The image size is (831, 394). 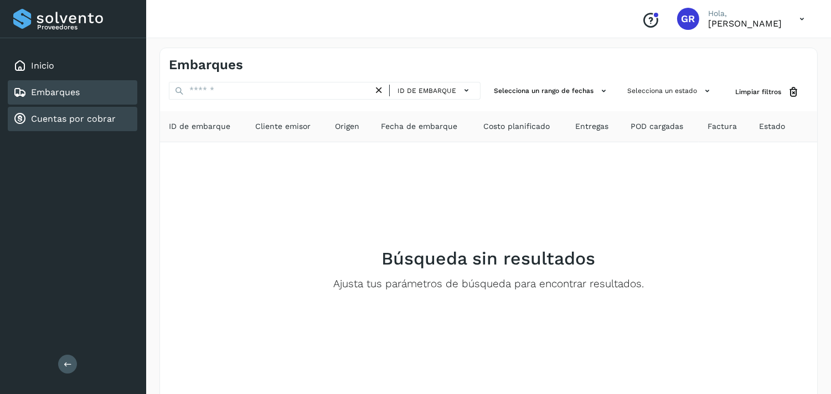 I want to click on h2: Búsqueda sin resultados, so click(x=489, y=259).